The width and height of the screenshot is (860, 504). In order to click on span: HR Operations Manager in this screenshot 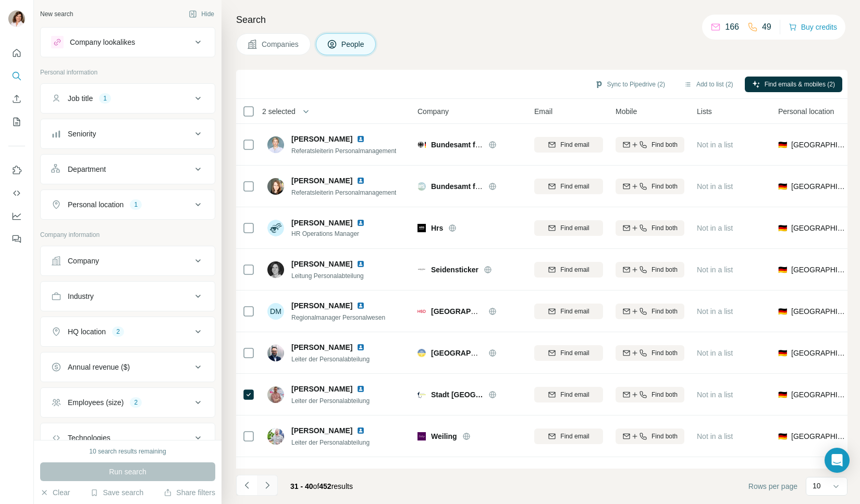, I will do `click(334, 234)`.